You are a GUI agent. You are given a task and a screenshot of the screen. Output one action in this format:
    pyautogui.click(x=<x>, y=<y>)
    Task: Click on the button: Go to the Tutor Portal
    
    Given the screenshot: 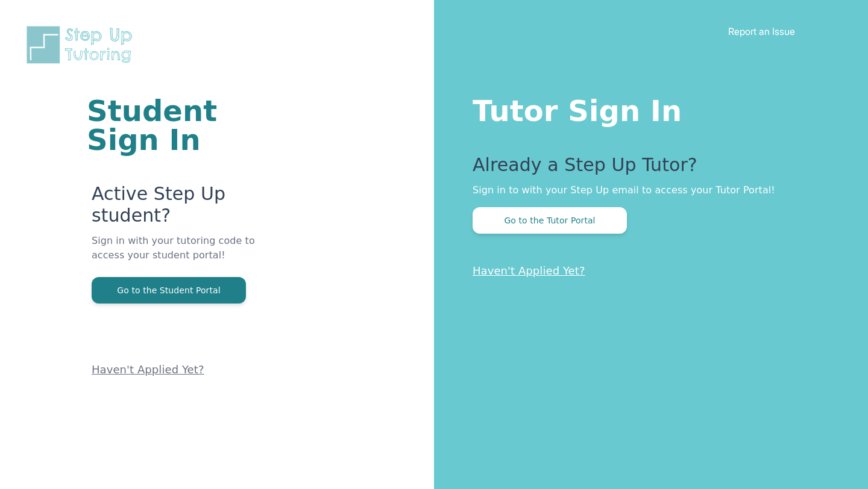 What is the action you would take?
    pyautogui.click(x=550, y=220)
    